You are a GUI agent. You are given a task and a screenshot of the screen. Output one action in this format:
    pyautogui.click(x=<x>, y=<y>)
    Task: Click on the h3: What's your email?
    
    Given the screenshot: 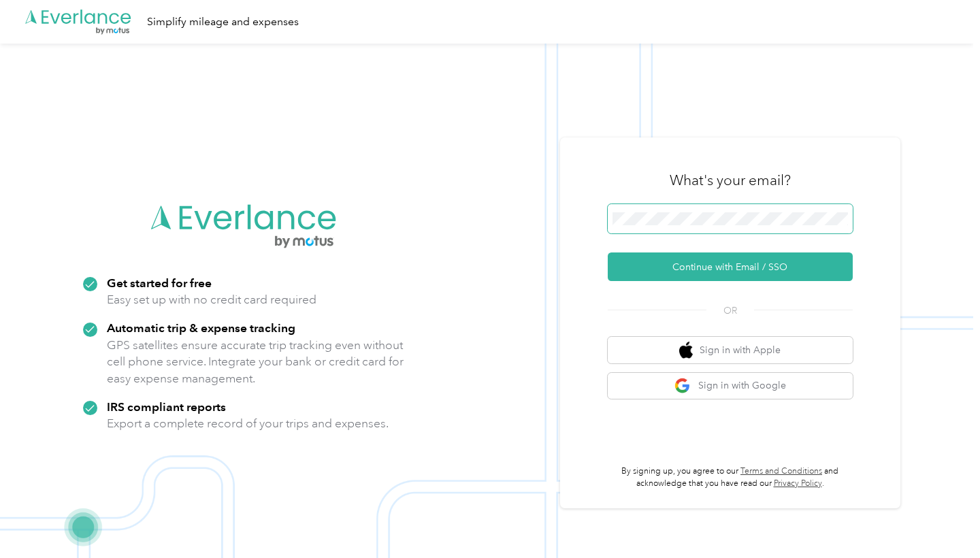 What is the action you would take?
    pyautogui.click(x=731, y=181)
    